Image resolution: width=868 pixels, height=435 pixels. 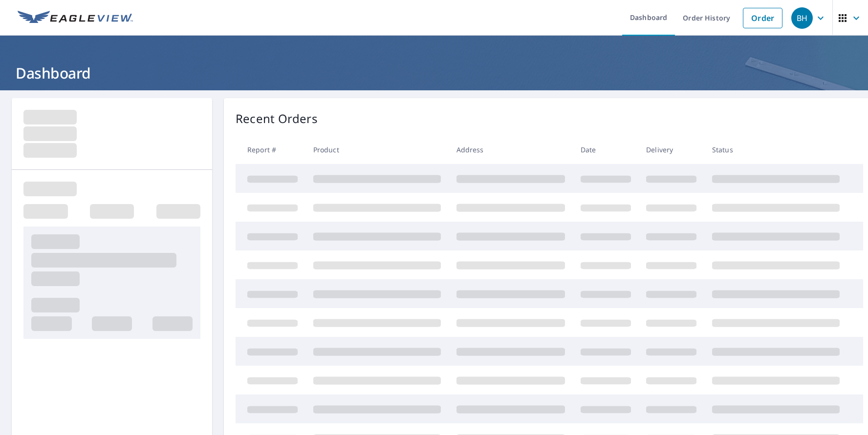 I want to click on th: Report #, so click(x=270, y=149).